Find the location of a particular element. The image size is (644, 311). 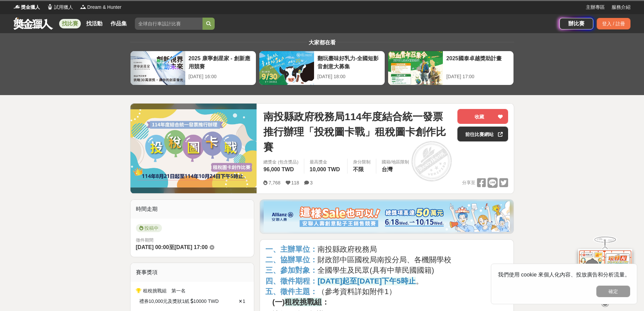

span: 試用獵人 is located at coordinates (64, 7).